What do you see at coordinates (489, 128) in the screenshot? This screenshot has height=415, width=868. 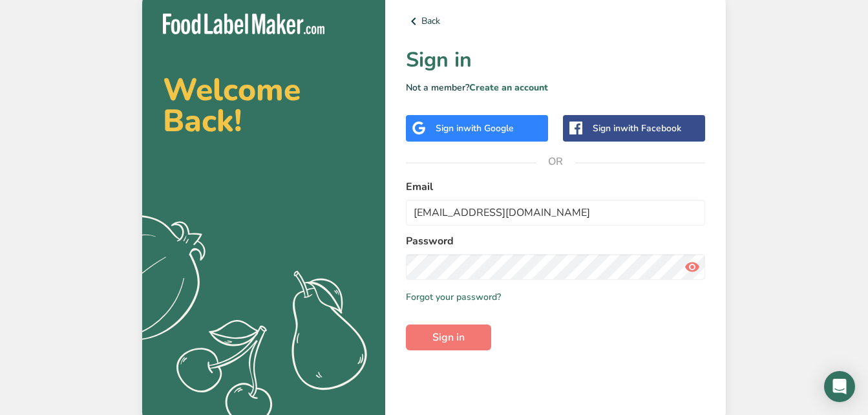 I see `span: with Google` at bounding box center [489, 128].